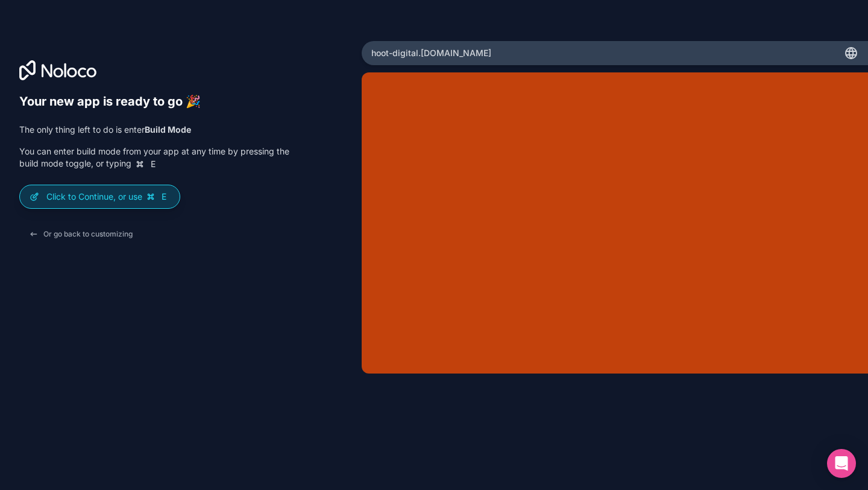  Describe the element at coordinates (154, 157) in the screenshot. I see `p: You can enter build mode from your app at any time by pressing the build mode toggle, or typing` at that location.